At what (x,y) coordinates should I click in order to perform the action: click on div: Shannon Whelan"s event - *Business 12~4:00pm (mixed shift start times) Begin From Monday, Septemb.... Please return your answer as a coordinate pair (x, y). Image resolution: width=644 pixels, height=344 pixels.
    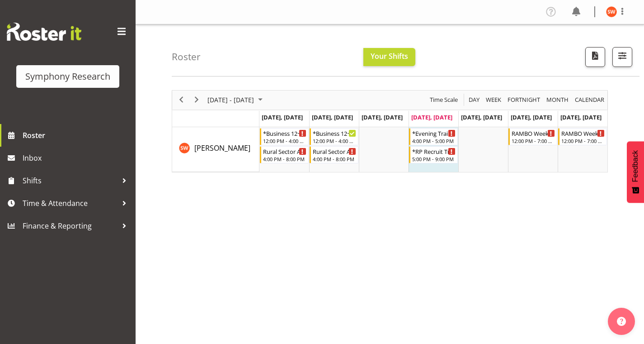
    Looking at the image, I should click on (284, 137).